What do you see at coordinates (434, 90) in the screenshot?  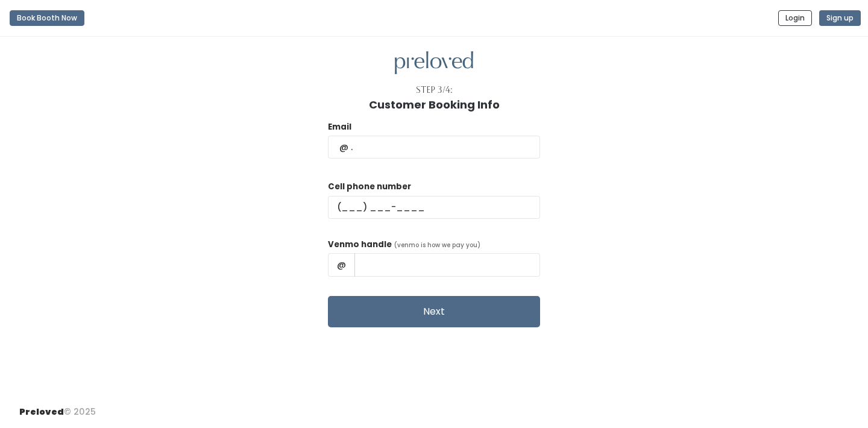 I see `div: Step 3/4:` at bounding box center [434, 90].